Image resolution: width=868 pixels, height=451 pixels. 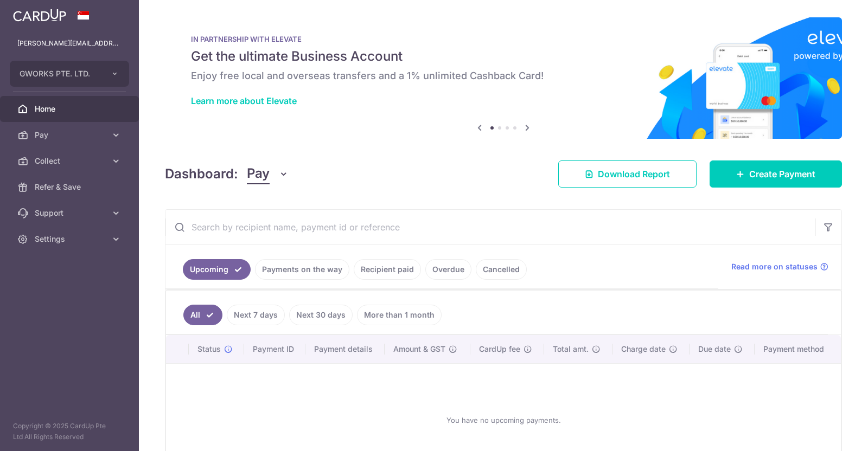 What do you see at coordinates (302, 270) in the screenshot?
I see `a: Payments on the way` at bounding box center [302, 270].